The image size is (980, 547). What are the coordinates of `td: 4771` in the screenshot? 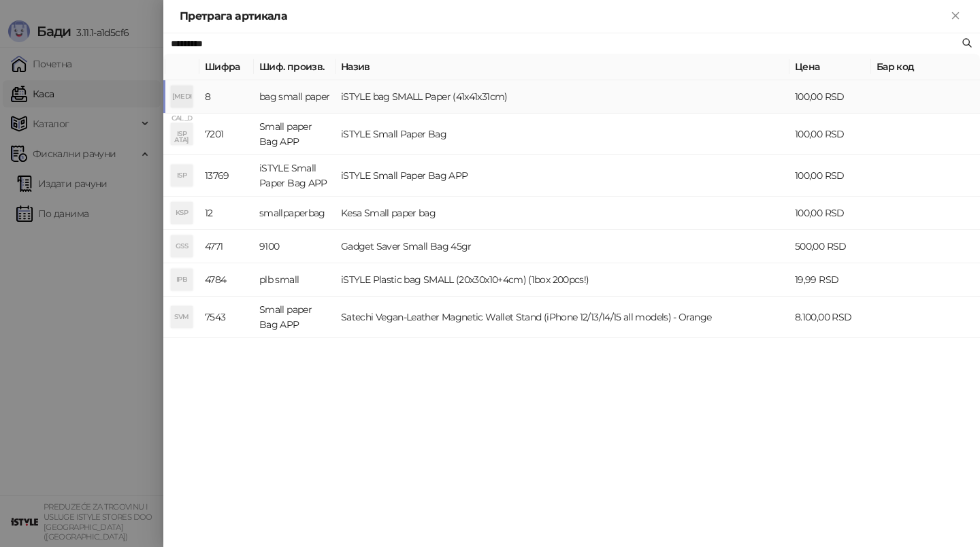 It's located at (226, 246).